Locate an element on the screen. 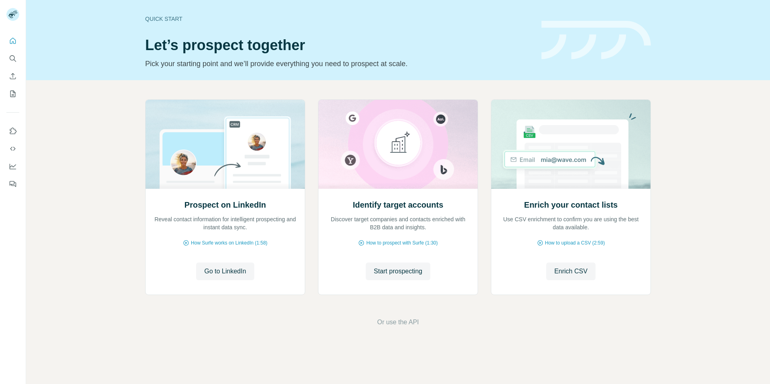 The image size is (770, 384). h2: Identify target accounts is located at coordinates (398, 205).